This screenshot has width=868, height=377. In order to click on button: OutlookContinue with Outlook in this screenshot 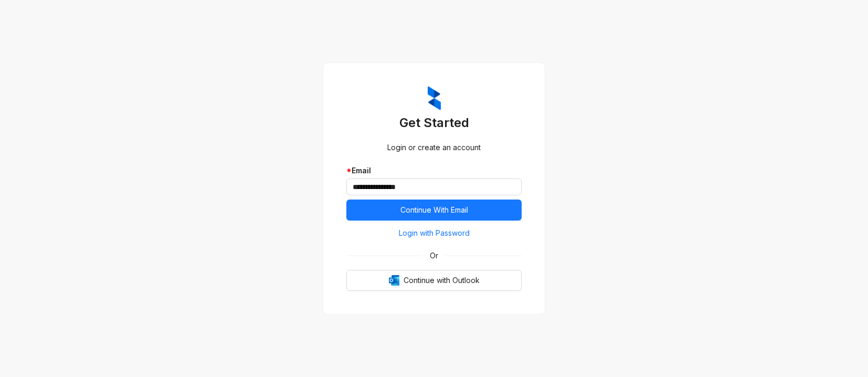, I will do `click(434, 280)`.